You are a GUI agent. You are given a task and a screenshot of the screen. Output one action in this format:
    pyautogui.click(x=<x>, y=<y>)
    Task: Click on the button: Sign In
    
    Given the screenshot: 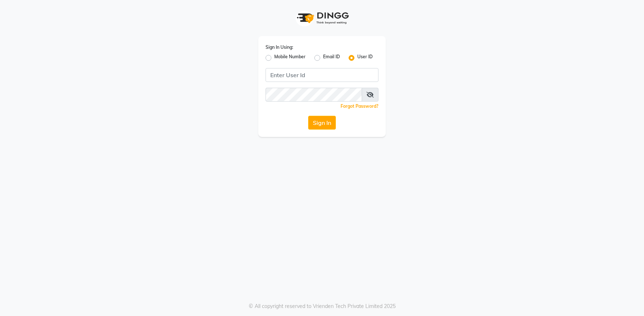 What is the action you would take?
    pyautogui.click(x=322, y=123)
    